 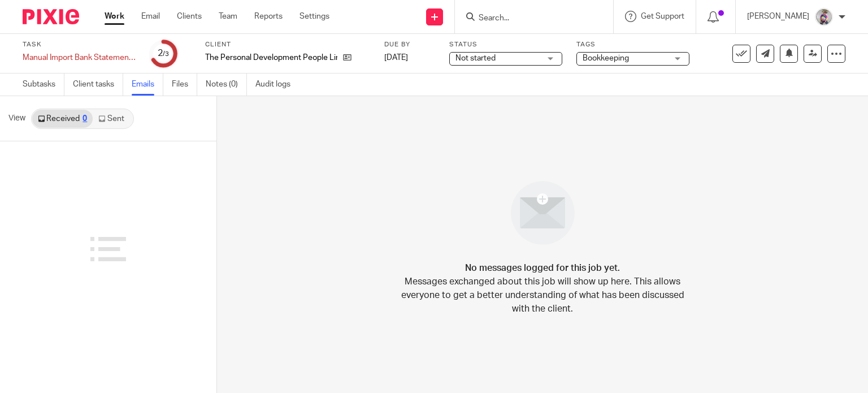 I want to click on small: /3, so click(x=166, y=54).